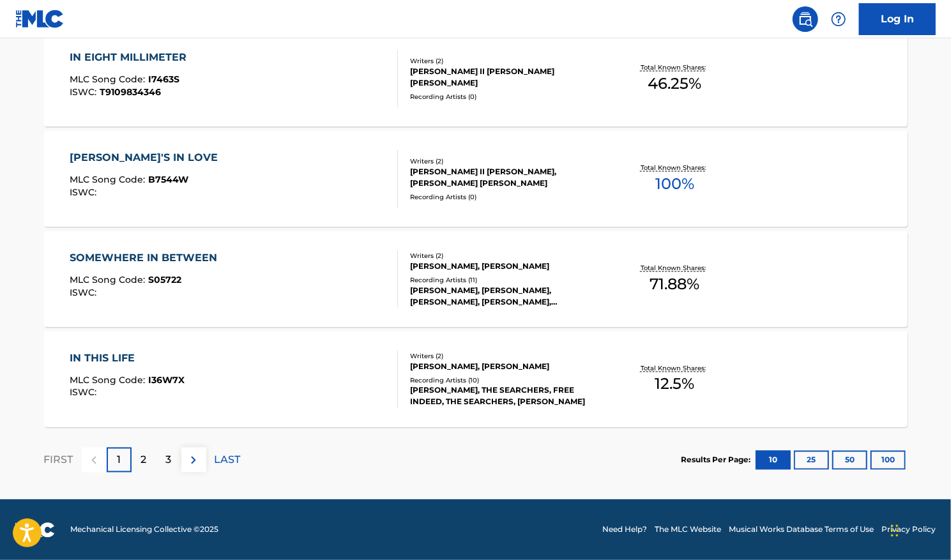  What do you see at coordinates (166, 380) in the screenshot?
I see `span: I36W7X` at bounding box center [166, 380].